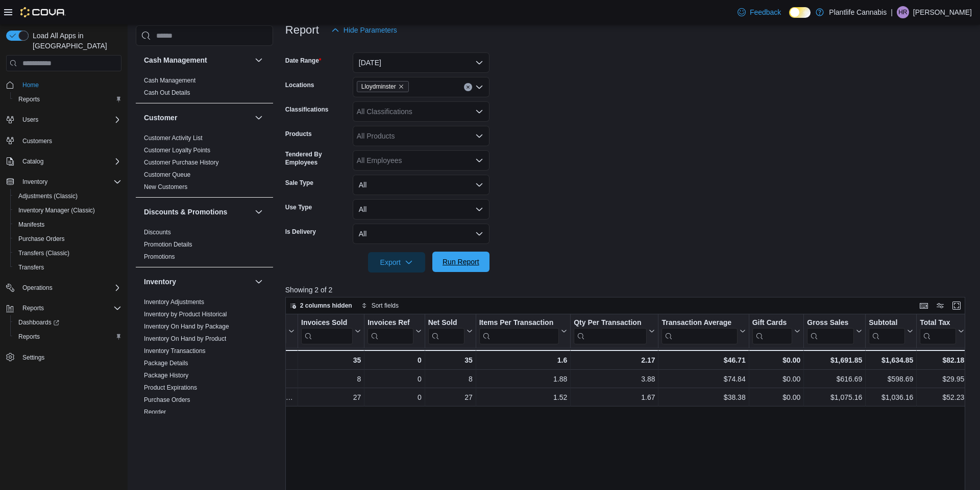 The image size is (980, 490). Describe the element at coordinates (461, 262) in the screenshot. I see `button: Run Report` at that location.